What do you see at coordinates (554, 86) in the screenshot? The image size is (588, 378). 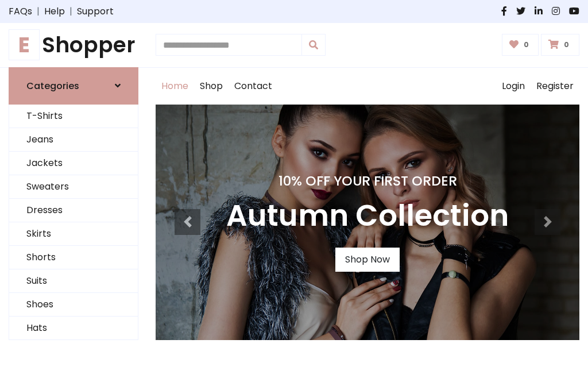 I see `a: Register` at bounding box center [554, 86].